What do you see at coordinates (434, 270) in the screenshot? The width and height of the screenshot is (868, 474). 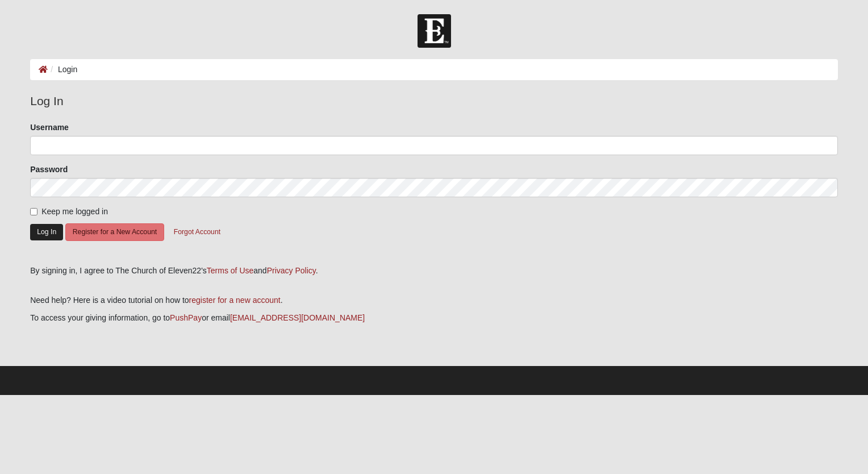 I see `div: By signing in, I agree to The Church of Eleven22's and .` at bounding box center [434, 270].